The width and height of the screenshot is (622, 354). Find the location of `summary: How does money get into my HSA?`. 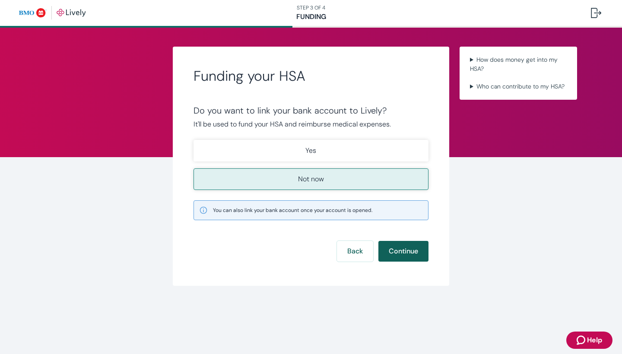

summary: How does money get into my HSA? is located at coordinates (519, 64).